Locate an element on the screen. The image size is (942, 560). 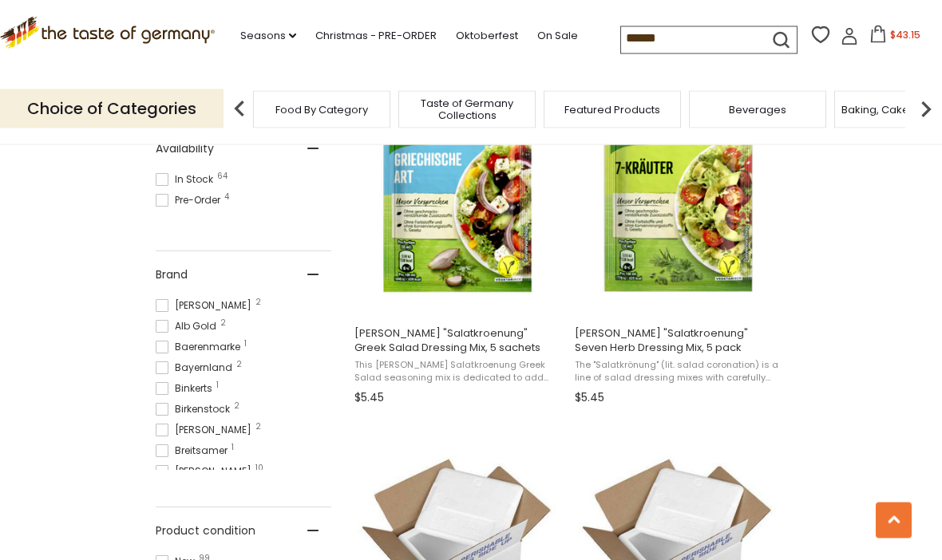
span: In Stock is located at coordinates (187, 180).